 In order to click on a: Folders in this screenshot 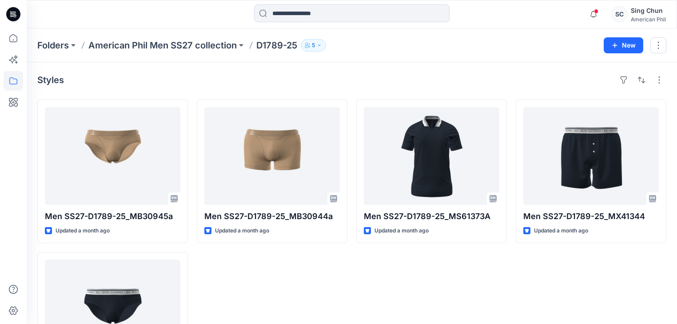, I will do `click(53, 45)`.